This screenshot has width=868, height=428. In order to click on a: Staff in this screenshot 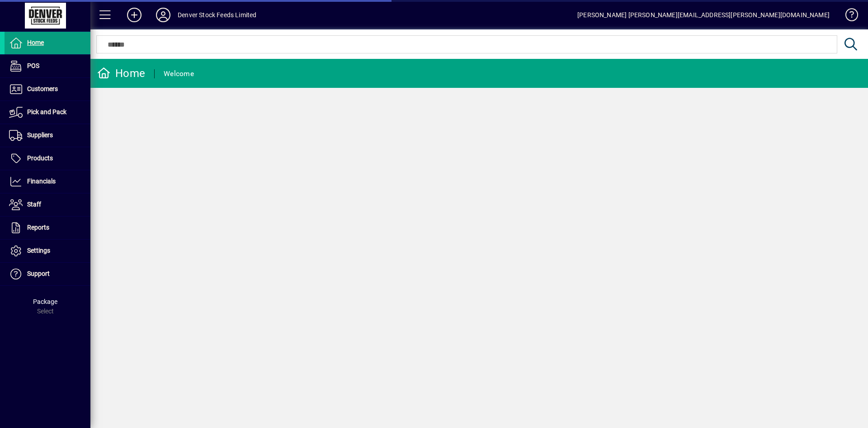, I will do `click(47, 205)`.